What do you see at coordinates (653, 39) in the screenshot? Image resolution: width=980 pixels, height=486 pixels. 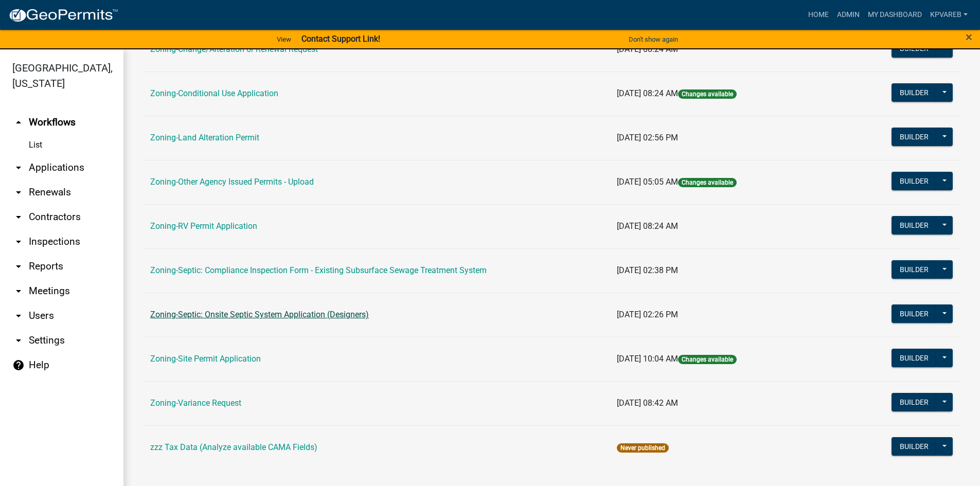 I see `button: Don't show again` at bounding box center [653, 39].